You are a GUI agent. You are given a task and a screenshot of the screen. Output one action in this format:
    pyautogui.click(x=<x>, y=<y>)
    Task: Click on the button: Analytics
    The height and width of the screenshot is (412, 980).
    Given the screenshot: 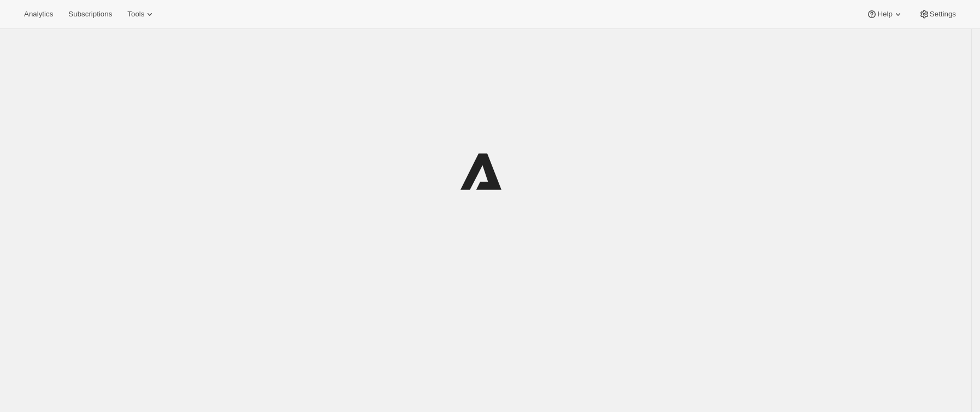 What is the action you would take?
    pyautogui.click(x=38, y=14)
    